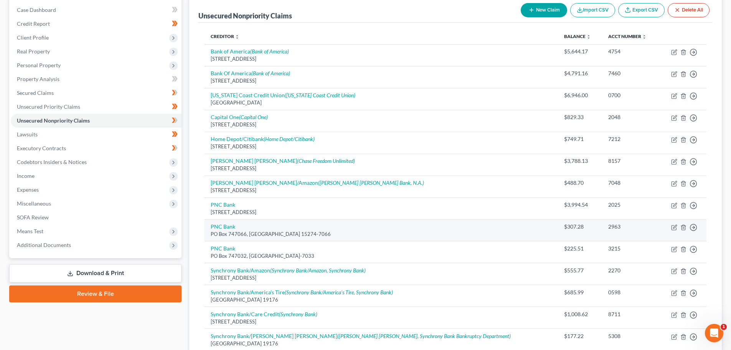 The height and width of the screenshot is (350, 731). I want to click on div: 7048, so click(630, 183).